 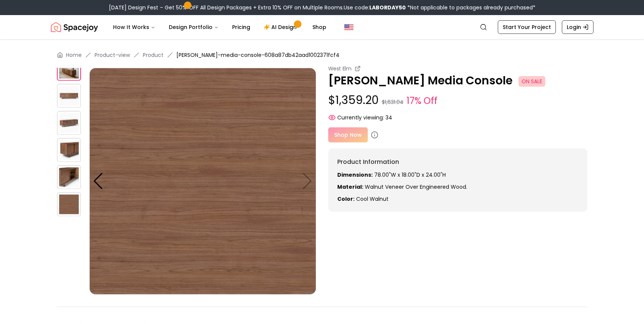 I want to click on a: Spacejoy, so click(x=74, y=27).